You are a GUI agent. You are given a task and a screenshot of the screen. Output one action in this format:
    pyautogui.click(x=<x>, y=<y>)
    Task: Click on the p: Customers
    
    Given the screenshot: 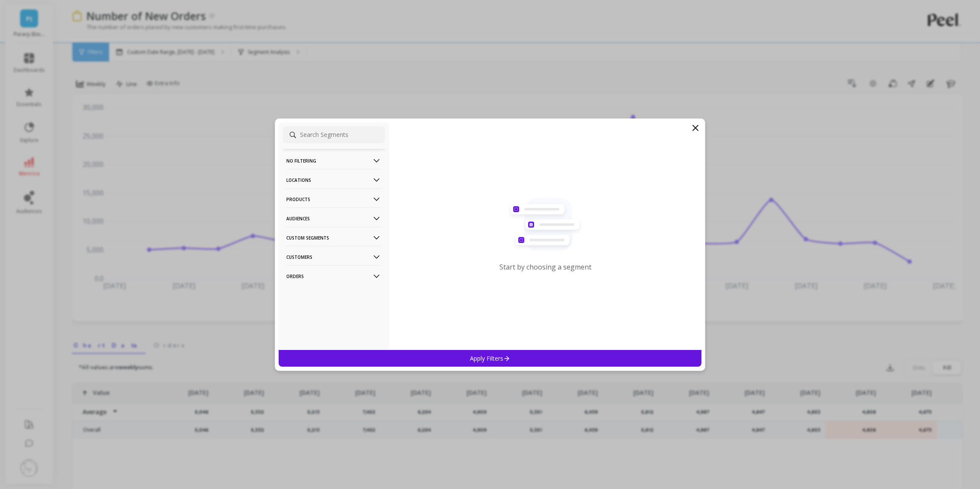 What is the action you would take?
    pyautogui.click(x=333, y=257)
    